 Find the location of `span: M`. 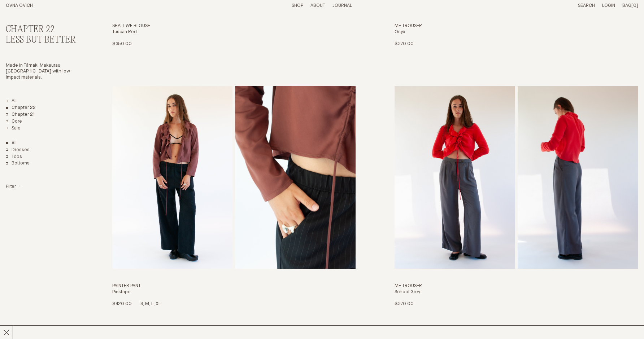

span: M is located at coordinates (148, 304).